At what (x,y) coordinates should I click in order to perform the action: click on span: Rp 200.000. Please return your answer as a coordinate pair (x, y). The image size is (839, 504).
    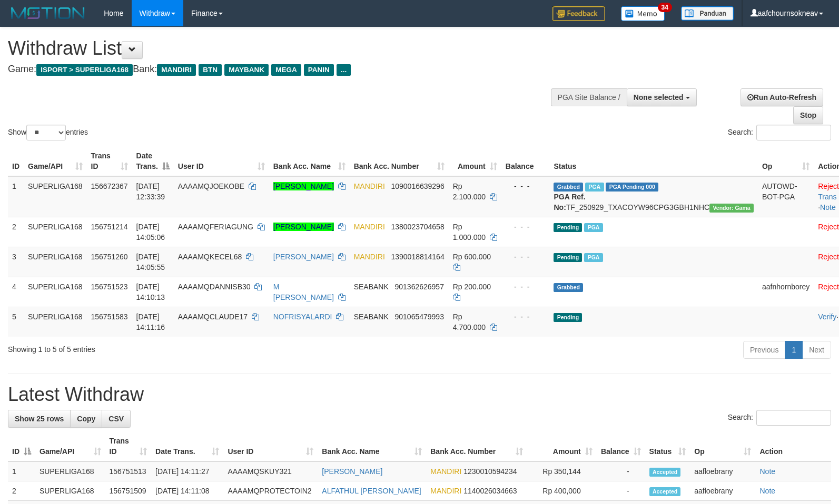
    Looking at the image, I should click on (472, 287).